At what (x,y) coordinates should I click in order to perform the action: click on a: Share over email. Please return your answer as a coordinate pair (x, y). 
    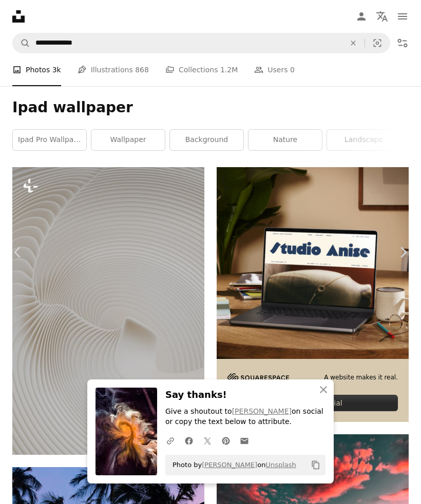
    Looking at the image, I should click on (244, 440).